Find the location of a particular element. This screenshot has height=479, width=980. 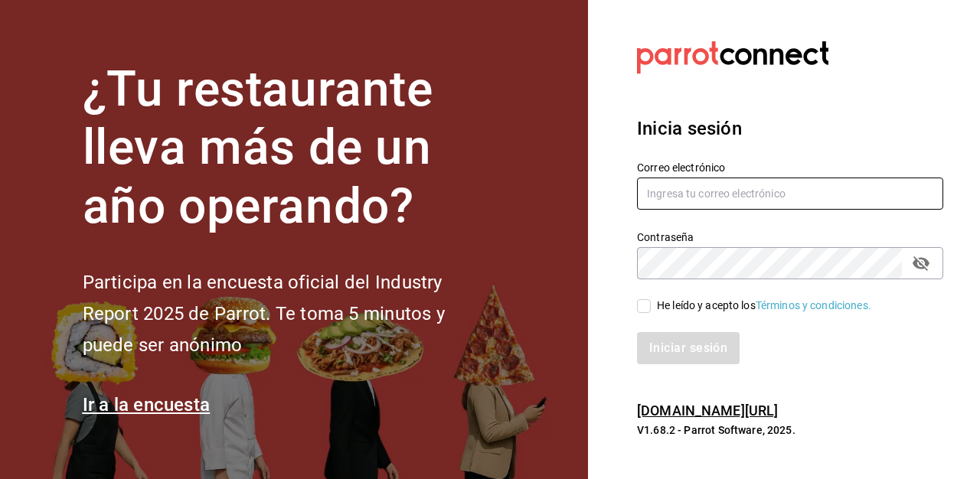

a: Ir a la encuesta is located at coordinates (147, 405).